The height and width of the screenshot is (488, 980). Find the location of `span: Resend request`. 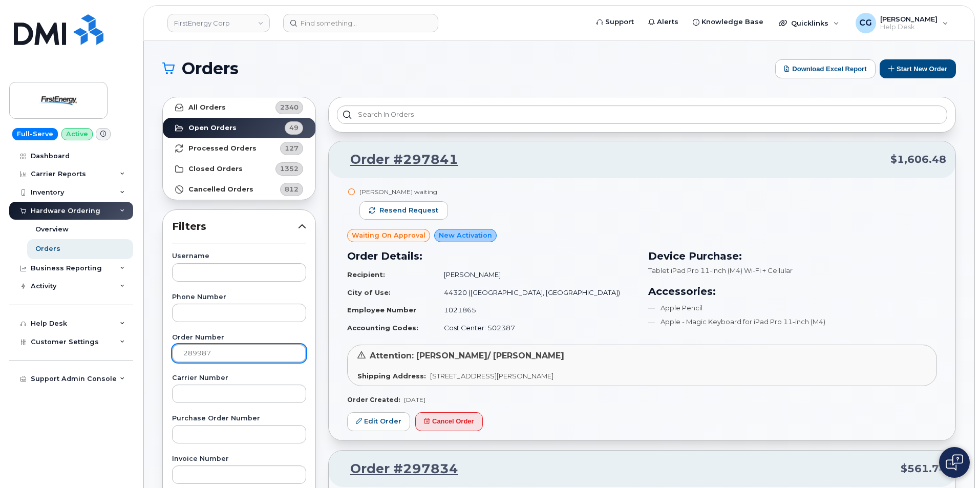

span: Resend request is located at coordinates (408, 211).